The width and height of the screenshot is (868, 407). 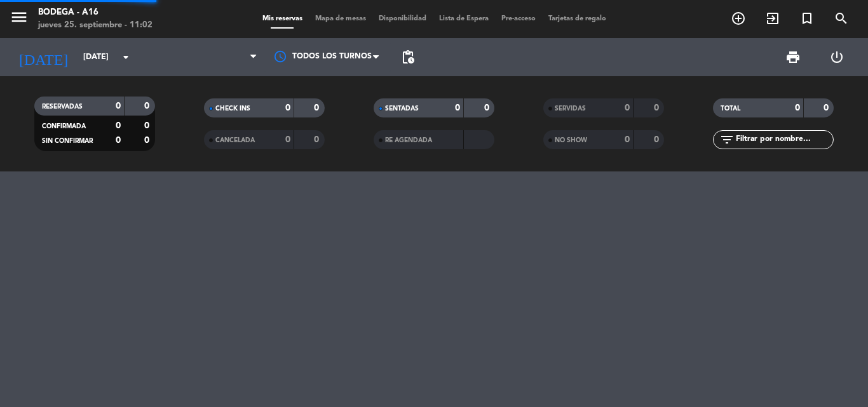 What do you see at coordinates (340, 18) in the screenshot?
I see `span: Mapa de mesas` at bounding box center [340, 18].